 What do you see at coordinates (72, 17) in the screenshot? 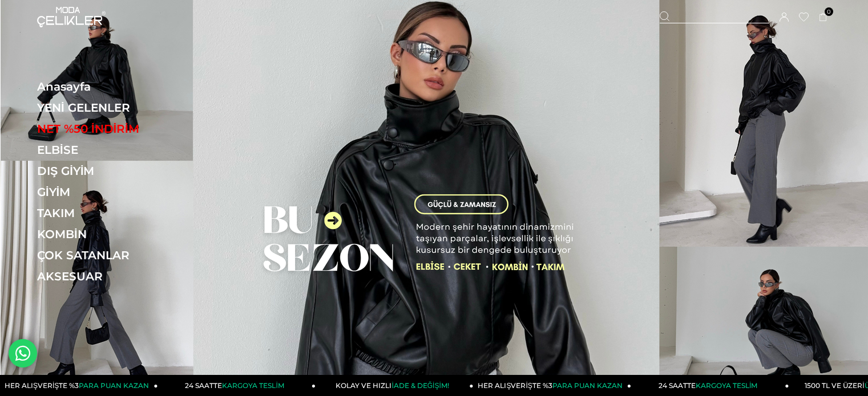
I see `img: logo` at bounding box center [72, 17].